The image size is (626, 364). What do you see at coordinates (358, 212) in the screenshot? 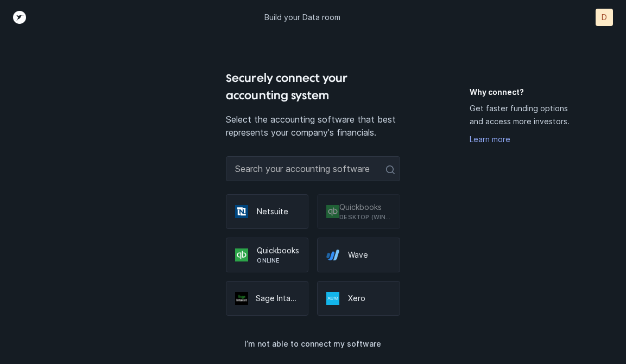
I see `div: QuickbooksDesktop (Windows only)` at bounding box center [358, 212].